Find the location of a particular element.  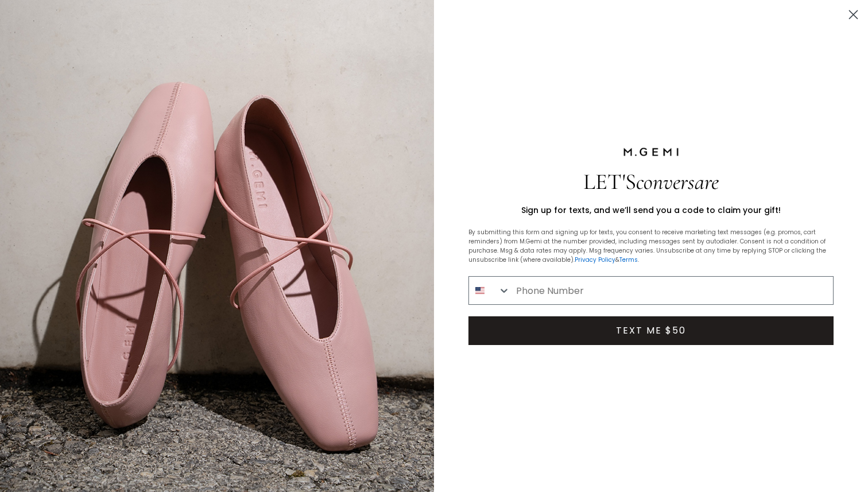

input: Phone Number is located at coordinates (672, 291).